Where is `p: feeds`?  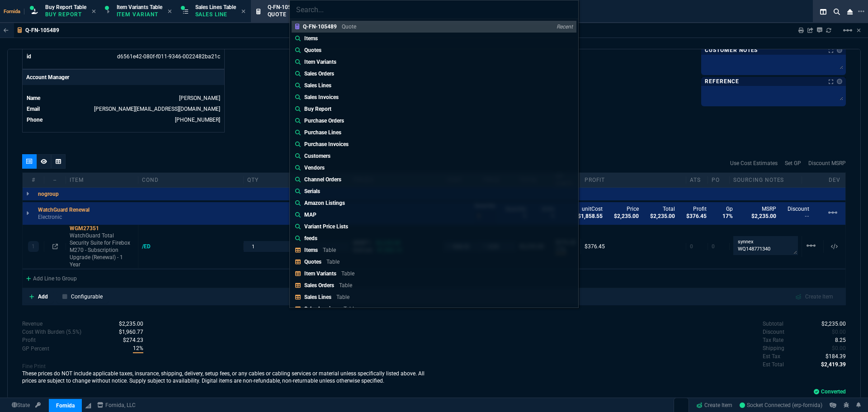
p: feeds is located at coordinates (311, 238).